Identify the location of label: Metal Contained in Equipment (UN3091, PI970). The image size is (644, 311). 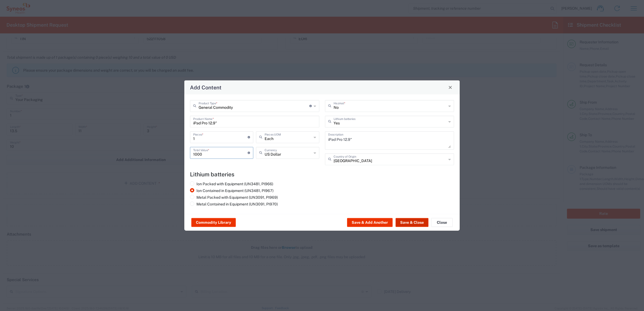
(234, 204).